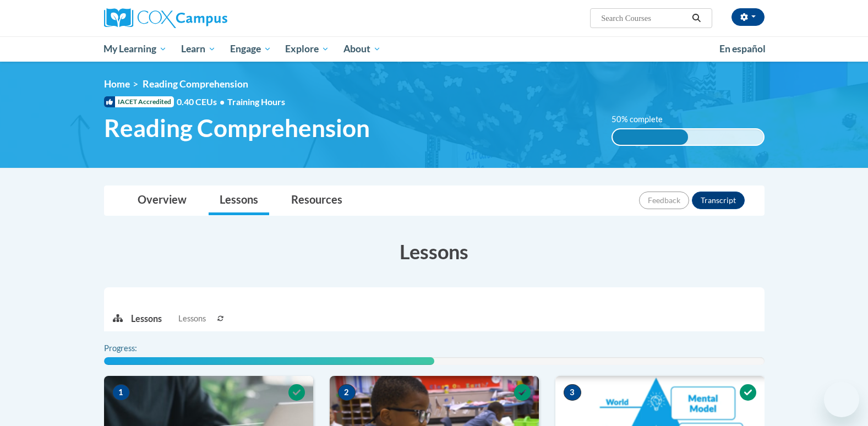 The width and height of the screenshot is (868, 426). What do you see at coordinates (719, 200) in the screenshot?
I see `button: Transcript` at bounding box center [719, 200].